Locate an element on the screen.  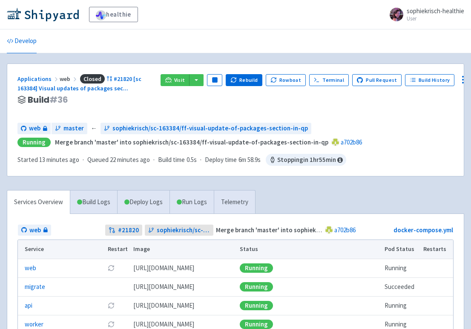
th: Restarts is located at coordinates (437, 249).